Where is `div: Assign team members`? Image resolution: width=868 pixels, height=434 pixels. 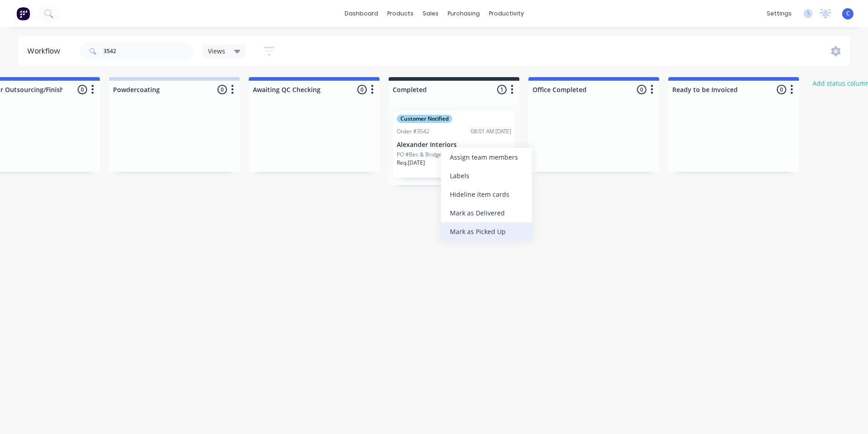 div: Assign team members is located at coordinates (486, 157).